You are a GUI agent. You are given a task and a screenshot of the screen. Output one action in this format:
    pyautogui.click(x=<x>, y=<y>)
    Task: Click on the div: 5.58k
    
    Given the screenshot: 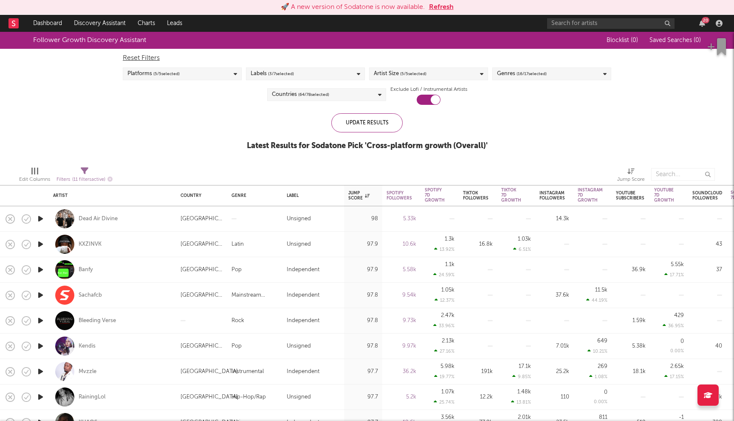 What is the action you would take?
    pyautogui.click(x=401, y=270)
    